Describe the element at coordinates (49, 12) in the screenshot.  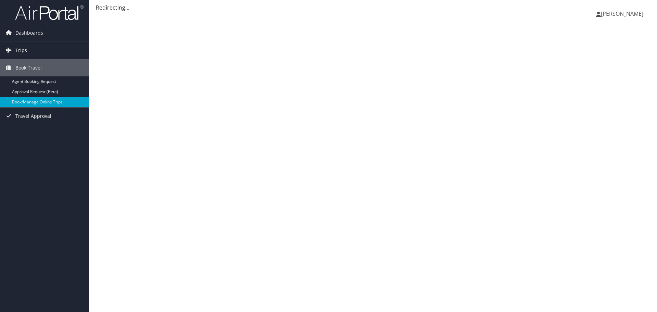
I see `img: airportal-logo.png` at that location.